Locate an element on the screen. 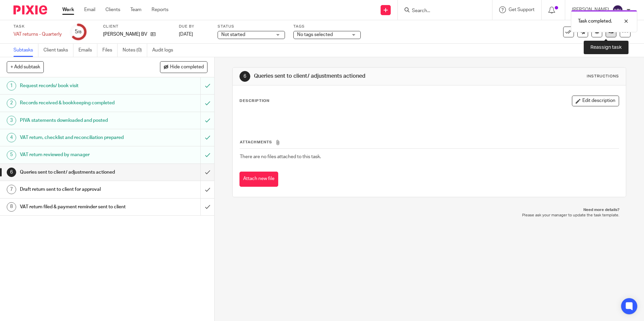 This screenshot has width=644, height=321. a: Work is located at coordinates (68, 10).